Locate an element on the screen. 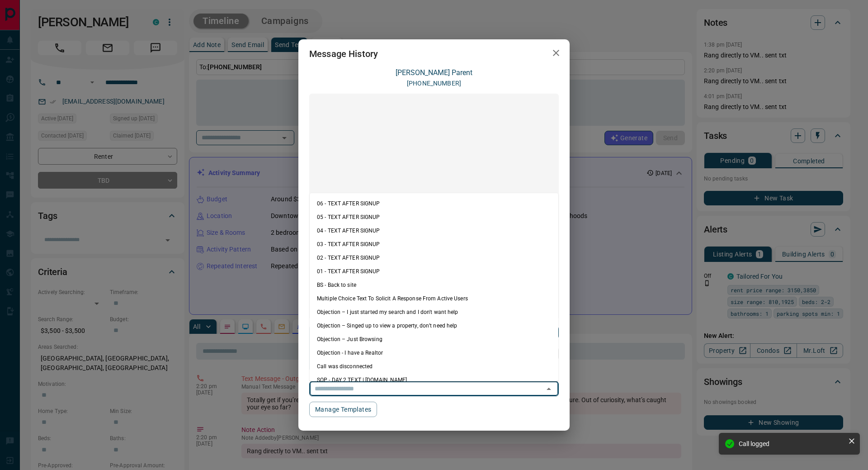 This screenshot has width=868, height=470. li: 06 - TEXT AFTER SIGNUP is located at coordinates (434, 204).